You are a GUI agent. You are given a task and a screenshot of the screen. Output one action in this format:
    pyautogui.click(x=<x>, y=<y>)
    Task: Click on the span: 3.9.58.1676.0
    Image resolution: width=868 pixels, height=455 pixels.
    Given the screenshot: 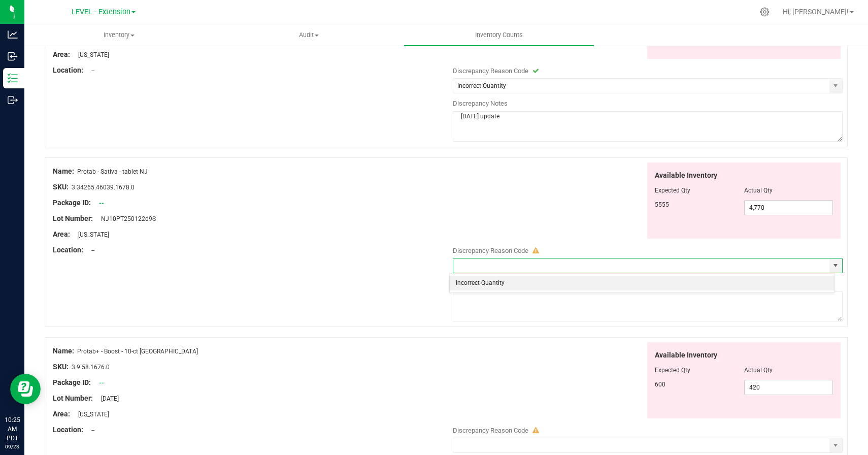 What is the action you would take?
    pyautogui.click(x=91, y=367)
    